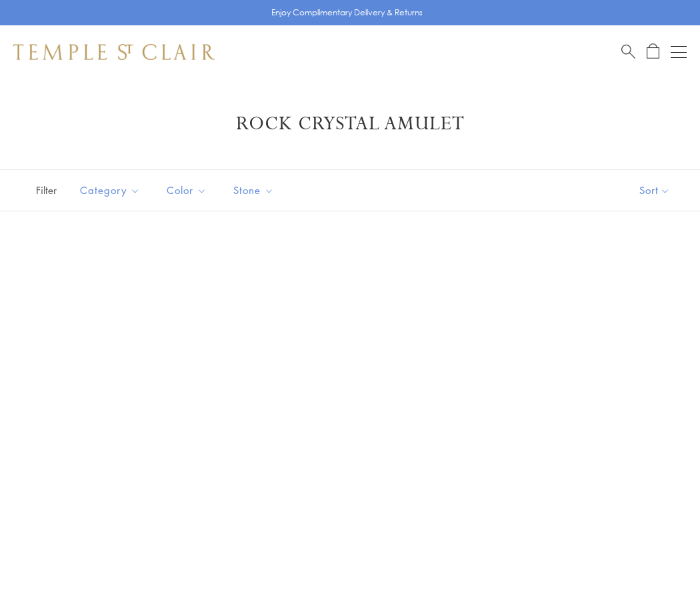  What do you see at coordinates (653, 51) in the screenshot?
I see `a: Open Shopping Bag` at bounding box center [653, 51].